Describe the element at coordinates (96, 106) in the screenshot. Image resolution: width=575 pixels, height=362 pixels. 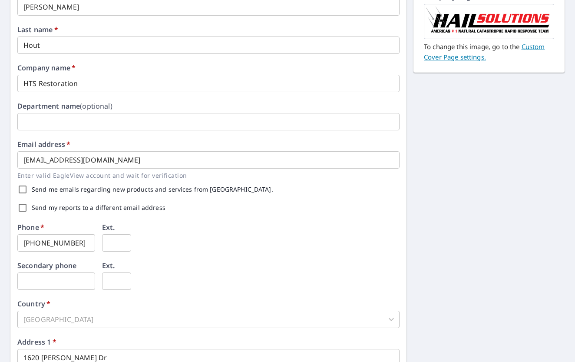
I see `b: (optional)` at that location.